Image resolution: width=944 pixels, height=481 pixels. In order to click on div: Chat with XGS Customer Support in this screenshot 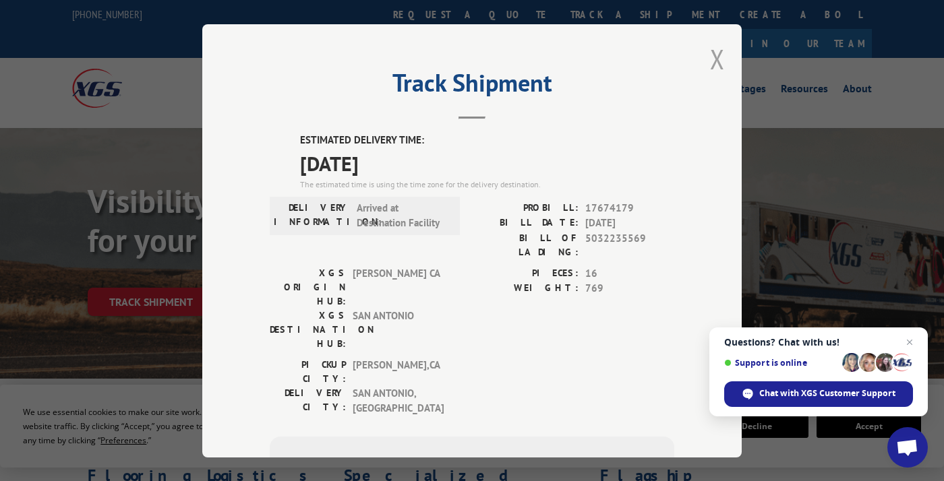, I will do `click(818, 394)`.